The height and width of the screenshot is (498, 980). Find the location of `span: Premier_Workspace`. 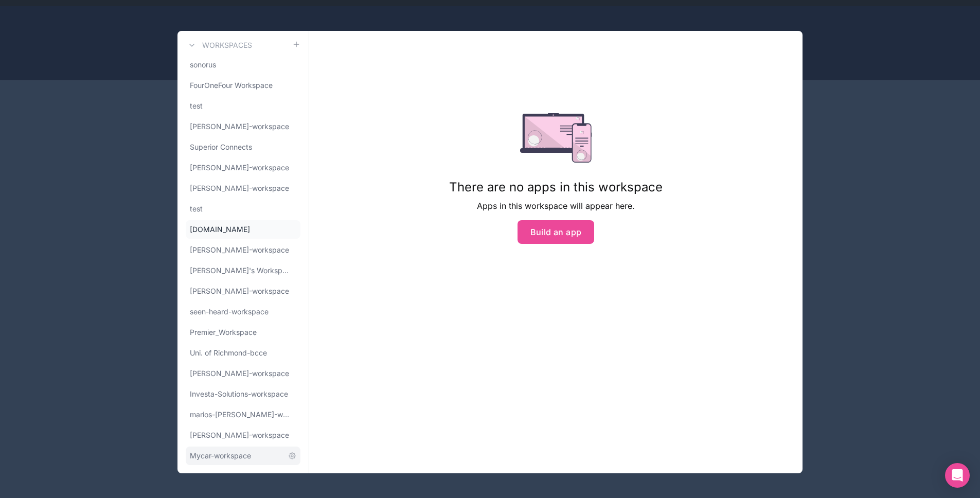

span: Premier_Workspace is located at coordinates (223, 333).